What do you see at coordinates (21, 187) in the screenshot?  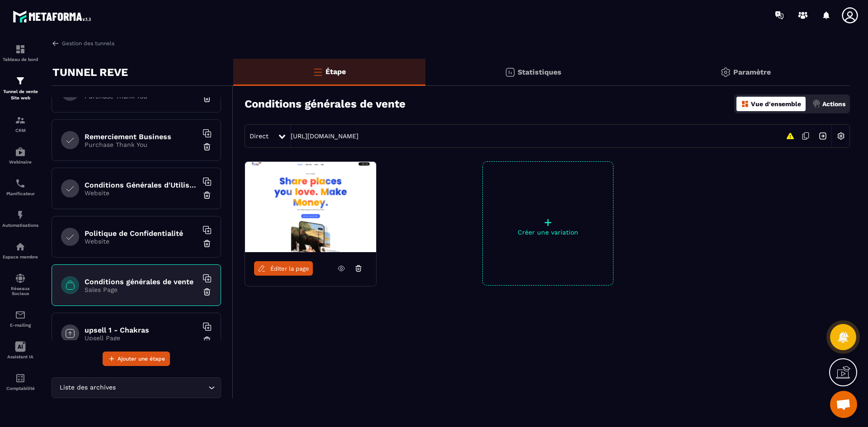 I see `a: schedulerschedulerPlanificateur` at bounding box center [21, 187].